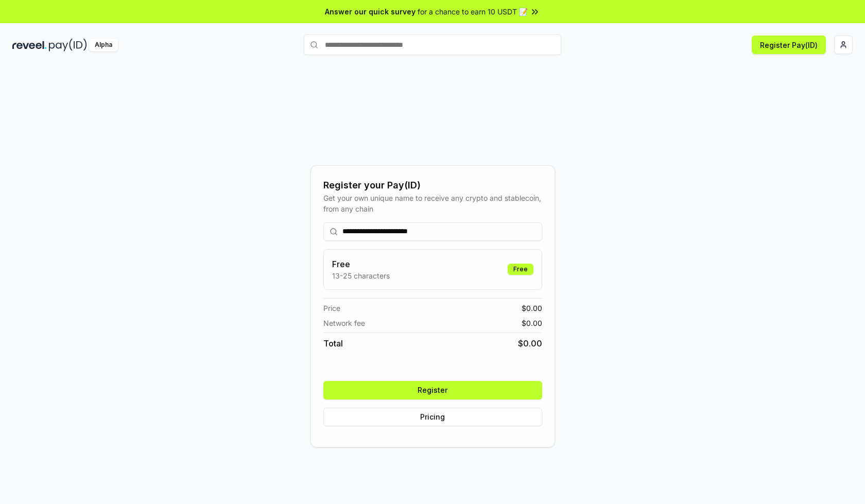 This screenshot has width=865, height=504. I want to click on button: Register Pay(ID), so click(789, 45).